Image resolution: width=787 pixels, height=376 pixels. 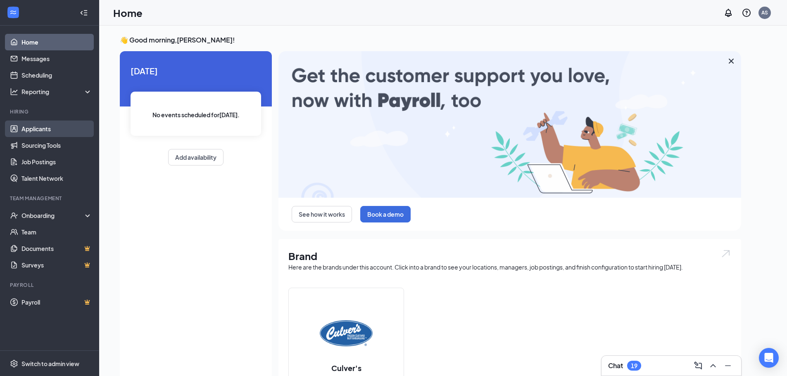 What do you see at coordinates (57, 178) in the screenshot?
I see `a: Talent Network` at bounding box center [57, 178].